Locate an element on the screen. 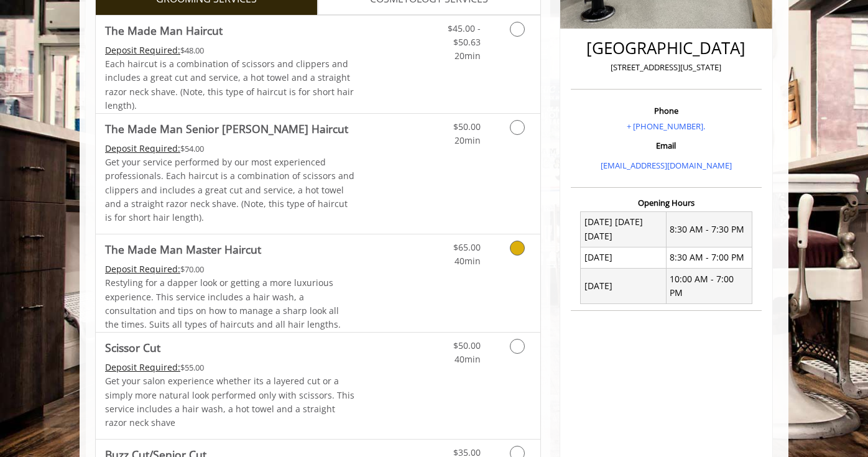  h3: Email is located at coordinates (666, 145).